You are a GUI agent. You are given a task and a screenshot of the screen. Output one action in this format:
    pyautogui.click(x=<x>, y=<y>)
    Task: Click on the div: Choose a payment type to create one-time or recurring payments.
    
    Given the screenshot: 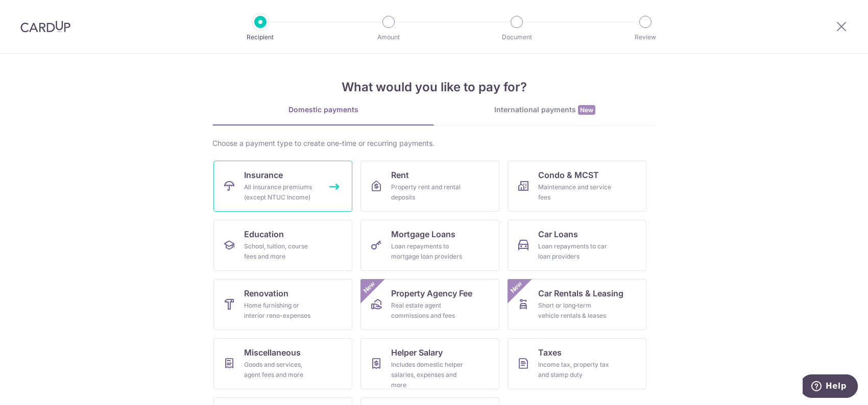 What is the action you would take?
    pyautogui.click(x=434, y=143)
    